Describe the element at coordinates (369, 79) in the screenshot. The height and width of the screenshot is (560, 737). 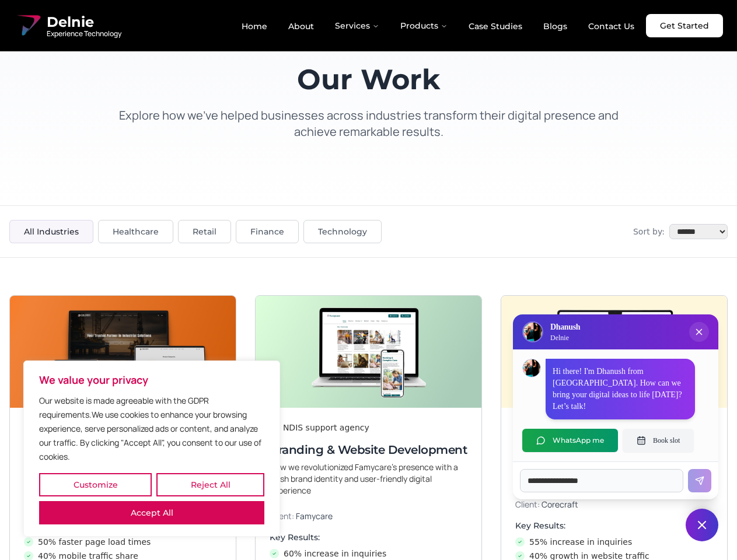
I see `h1: Our Work` at that location.